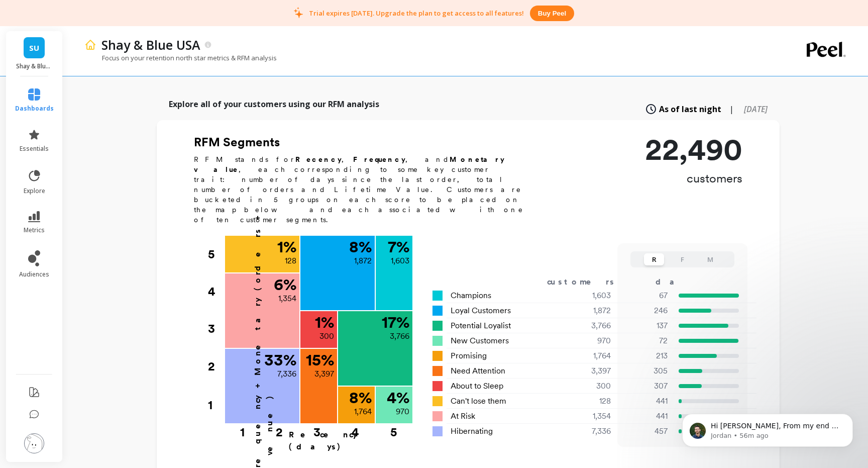 The width and height of the screenshot is (868, 468). What do you see at coordinates (588, 282) in the screenshot?
I see `div: customers` at bounding box center [588, 282].